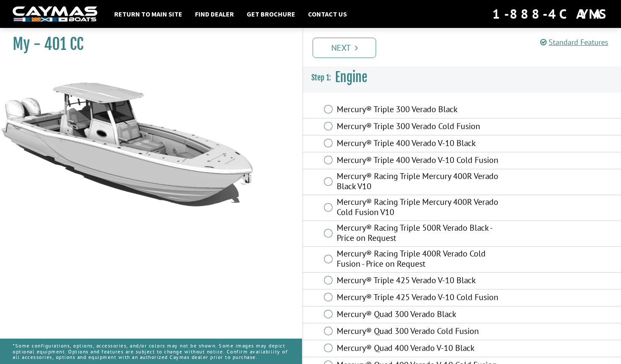 The height and width of the screenshot is (364, 621). What do you see at coordinates (574, 42) in the screenshot?
I see `a: Standard Features` at bounding box center [574, 42].